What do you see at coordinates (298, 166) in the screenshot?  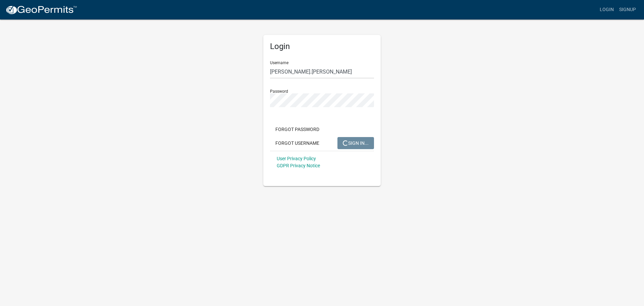 I see `a: GDPR Privacy Notice` at bounding box center [298, 166].